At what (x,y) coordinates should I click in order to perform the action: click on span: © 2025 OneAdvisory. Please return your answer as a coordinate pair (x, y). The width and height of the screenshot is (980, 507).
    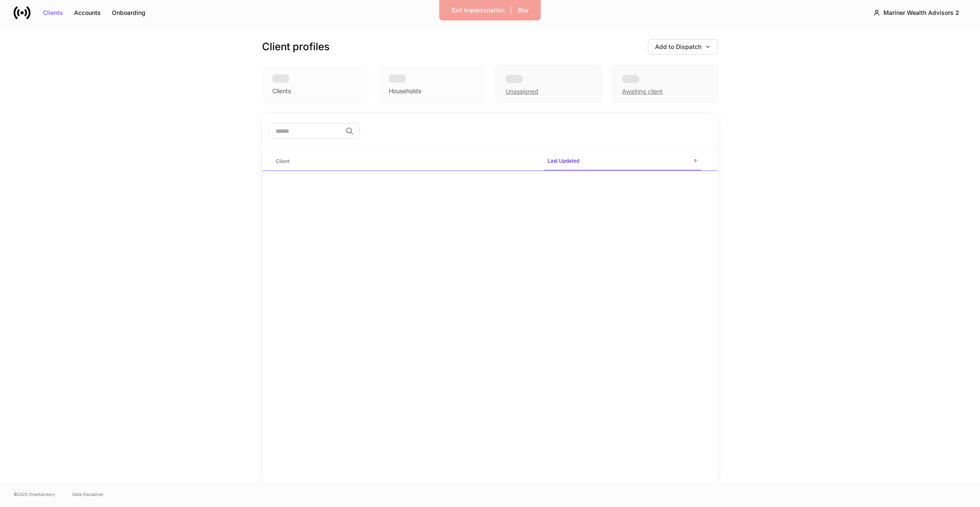
    Looking at the image, I should click on (34, 494).